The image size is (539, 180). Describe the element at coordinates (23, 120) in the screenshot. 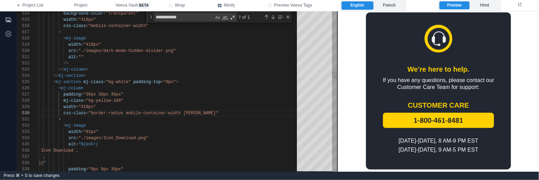

I see `div: 531` at that location.